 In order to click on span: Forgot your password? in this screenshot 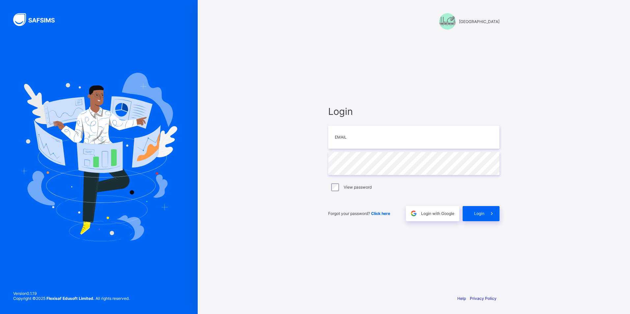, I will do `click(359, 214)`.